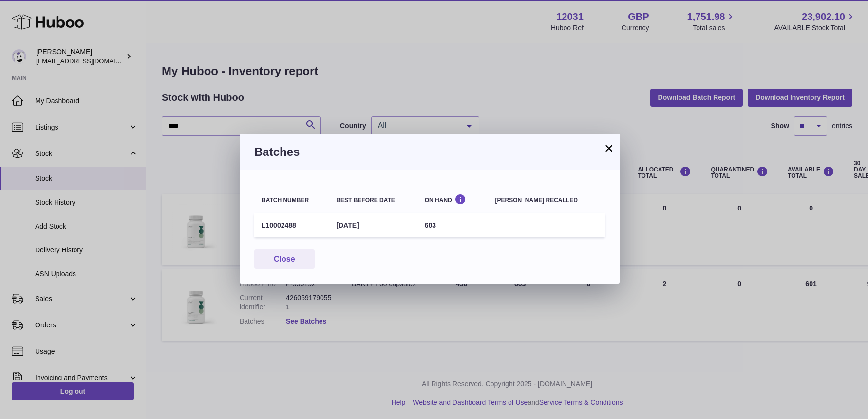 This screenshot has height=419, width=868. What do you see at coordinates (285, 259) in the screenshot?
I see `button: Close` at bounding box center [285, 259].